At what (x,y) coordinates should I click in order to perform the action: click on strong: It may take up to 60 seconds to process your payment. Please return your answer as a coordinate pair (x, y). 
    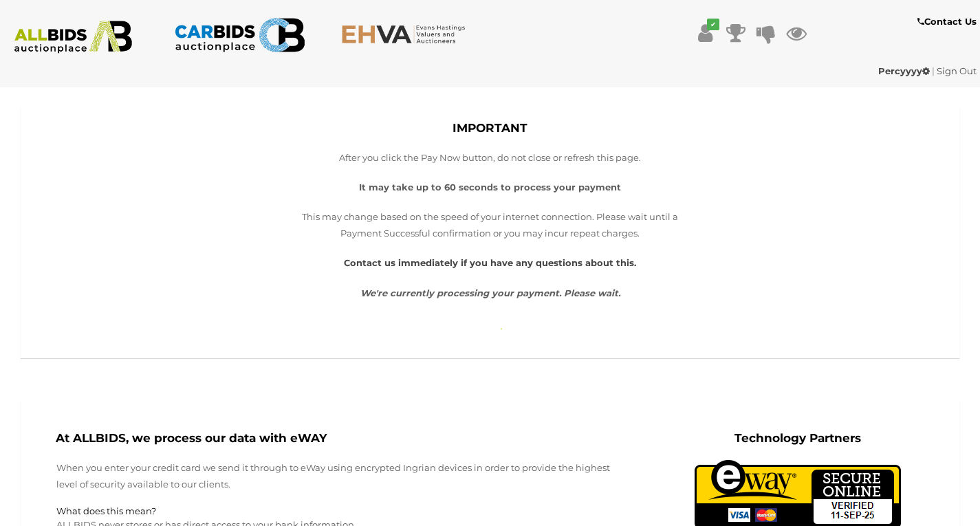
    Looking at the image, I should click on (490, 187).